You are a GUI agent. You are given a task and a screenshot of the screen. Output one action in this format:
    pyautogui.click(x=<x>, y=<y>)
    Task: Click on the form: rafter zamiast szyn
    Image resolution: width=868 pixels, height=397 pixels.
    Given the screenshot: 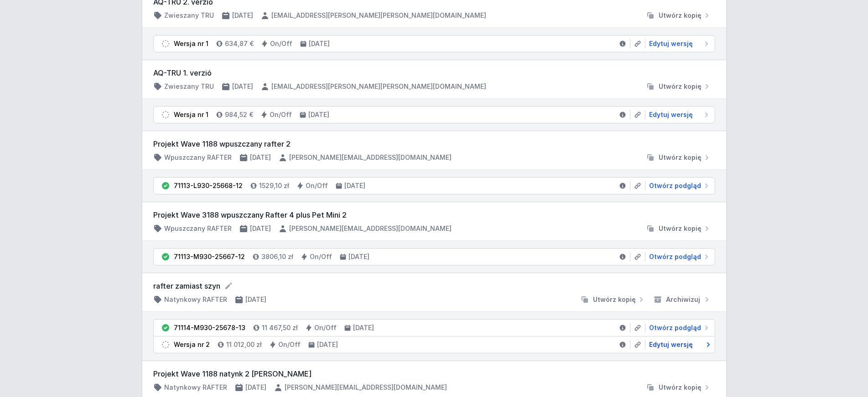 What is the action you would take?
    pyautogui.click(x=434, y=286)
    